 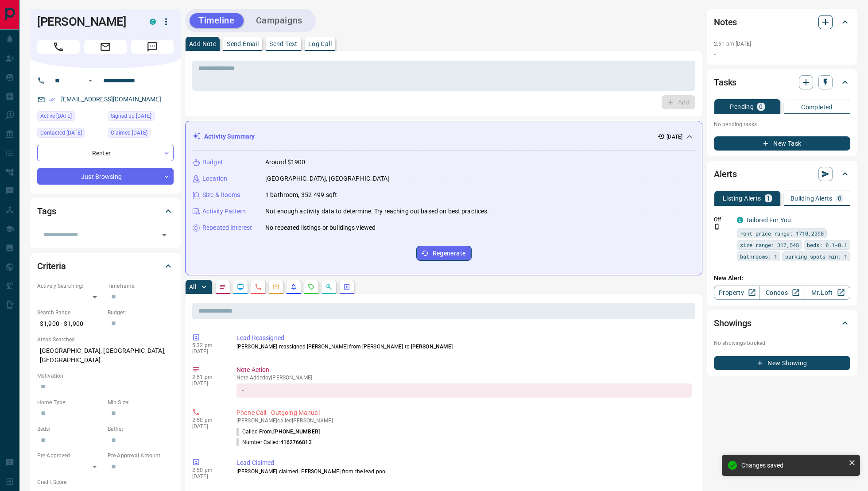 I want to click on p: No showings booked, so click(x=782, y=343).